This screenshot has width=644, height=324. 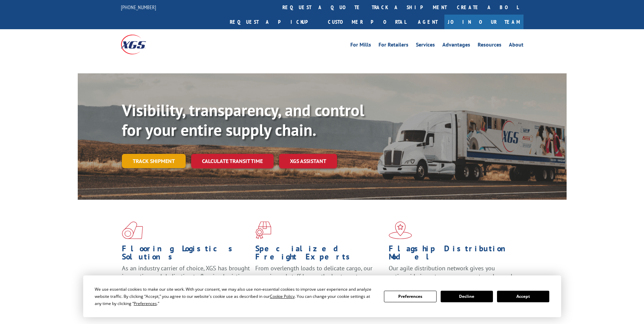 What do you see at coordinates (186, 276) in the screenshot?
I see `span: As an industry carrier of choice, XGS has brought innovation and dedication to flooring logistics...` at bounding box center [186, 276].